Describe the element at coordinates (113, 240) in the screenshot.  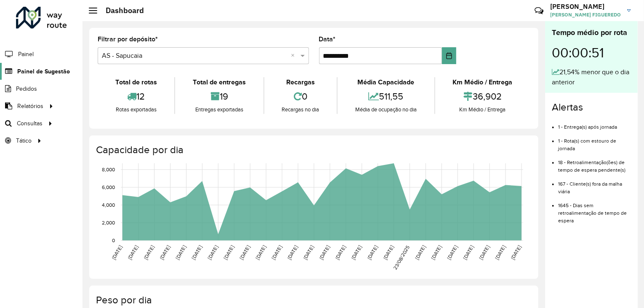
I see `text: 0` at that location.